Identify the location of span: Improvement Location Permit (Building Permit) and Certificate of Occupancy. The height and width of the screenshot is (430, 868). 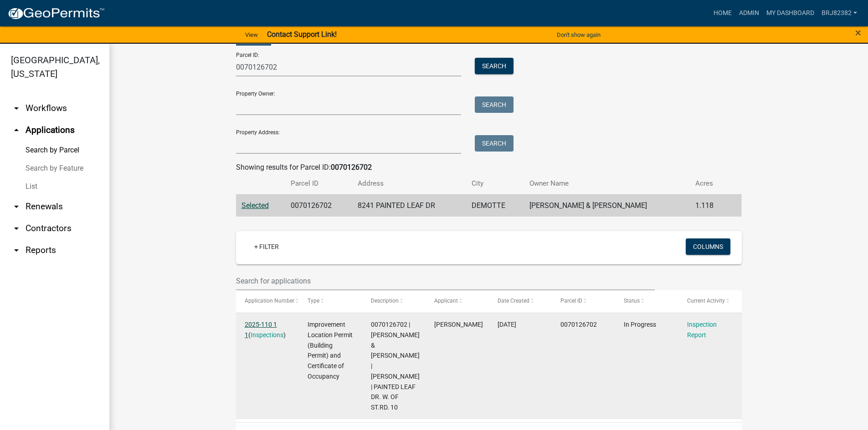
(329, 350).